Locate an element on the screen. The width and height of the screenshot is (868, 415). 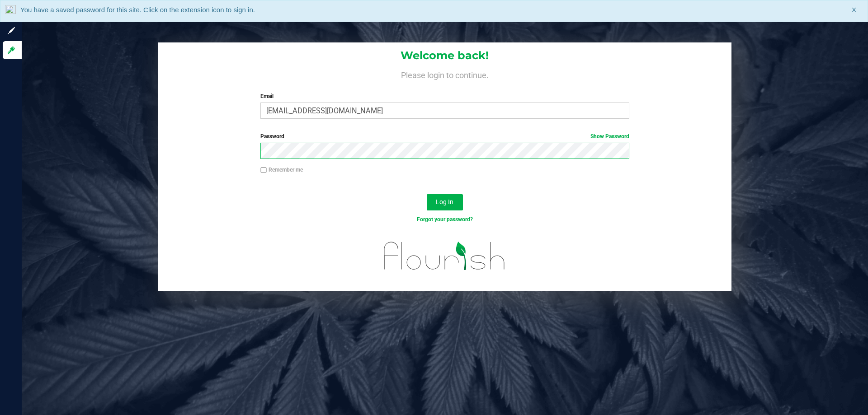
img: flourish_logo.svg is located at coordinates (445, 256).